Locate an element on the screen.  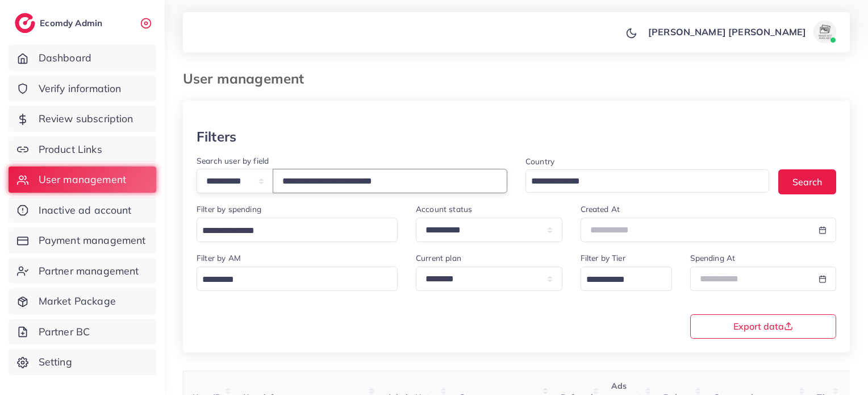
h3: User management is located at coordinates (247, 78).